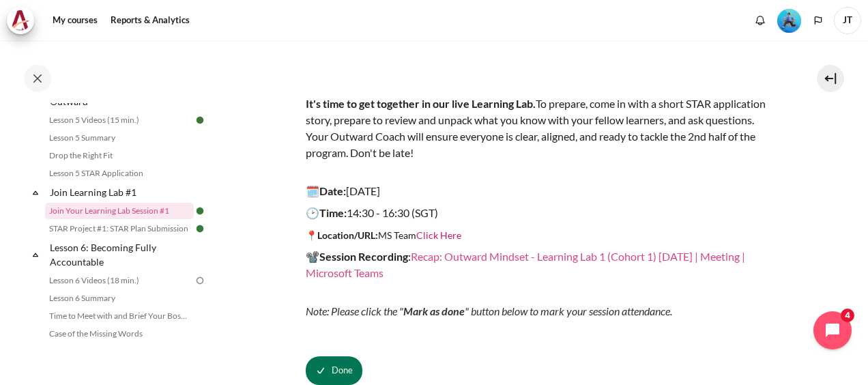 This screenshot has height=385, width=868. Describe the element at coordinates (333, 371) in the screenshot. I see `button: Join Your Learning Lab Session #1 is marked as done. Press to undo.` at that location.